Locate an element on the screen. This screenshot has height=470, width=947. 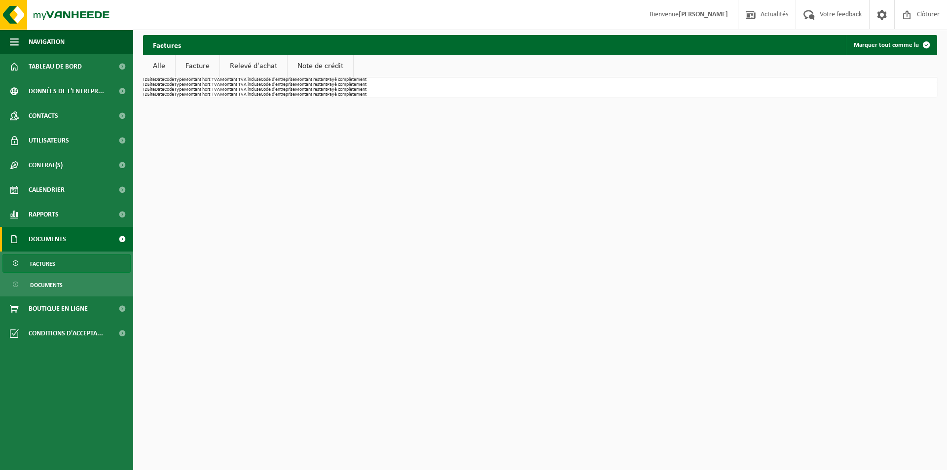
span: Factures is located at coordinates (42, 264).